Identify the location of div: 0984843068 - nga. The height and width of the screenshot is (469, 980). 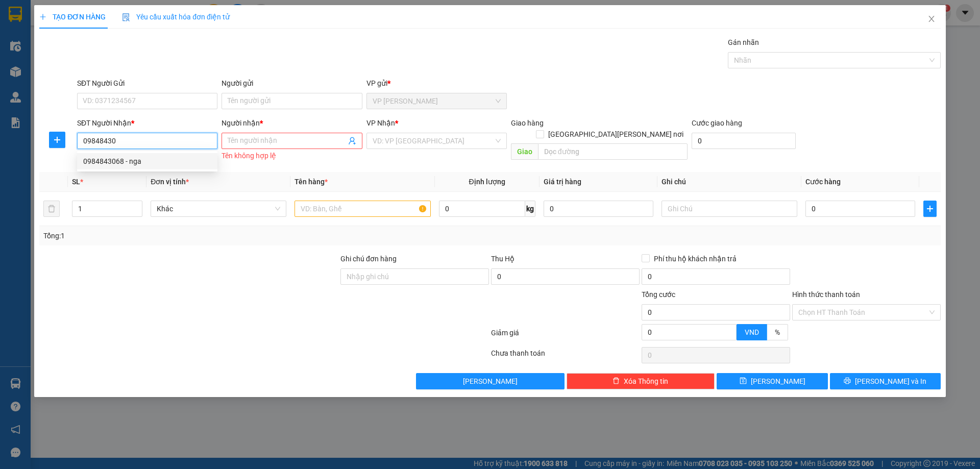
(147, 162).